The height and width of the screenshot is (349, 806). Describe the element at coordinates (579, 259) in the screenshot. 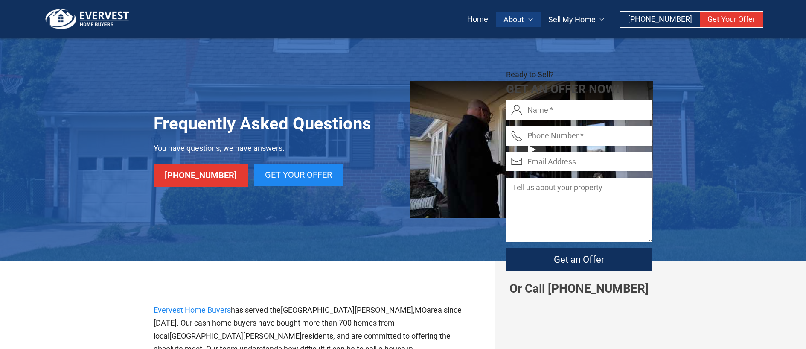

I see `input: Get an Offer` at that location.